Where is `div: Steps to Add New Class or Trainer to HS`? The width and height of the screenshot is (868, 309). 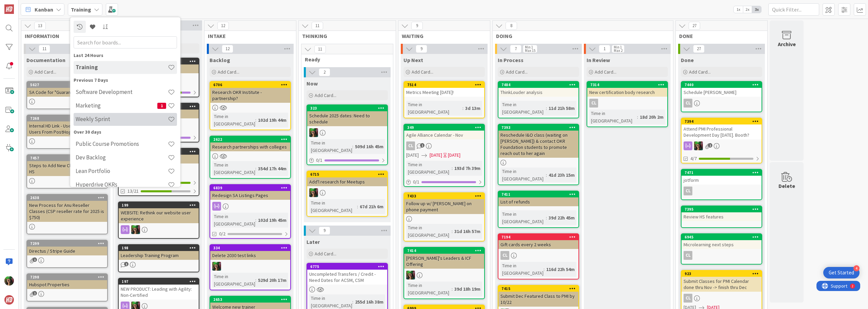 div: Steps to Add New Class or Trainer to HS is located at coordinates (67, 168).